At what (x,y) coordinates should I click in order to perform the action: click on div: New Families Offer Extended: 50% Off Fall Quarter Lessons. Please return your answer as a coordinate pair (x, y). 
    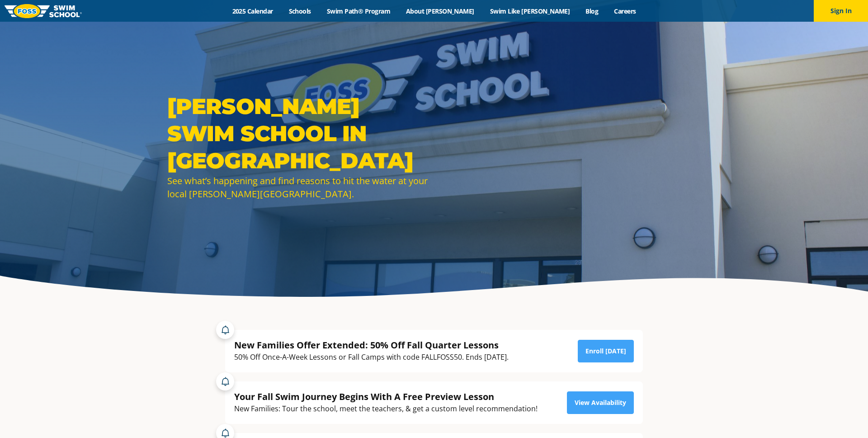
    Looking at the image, I should click on (371, 345).